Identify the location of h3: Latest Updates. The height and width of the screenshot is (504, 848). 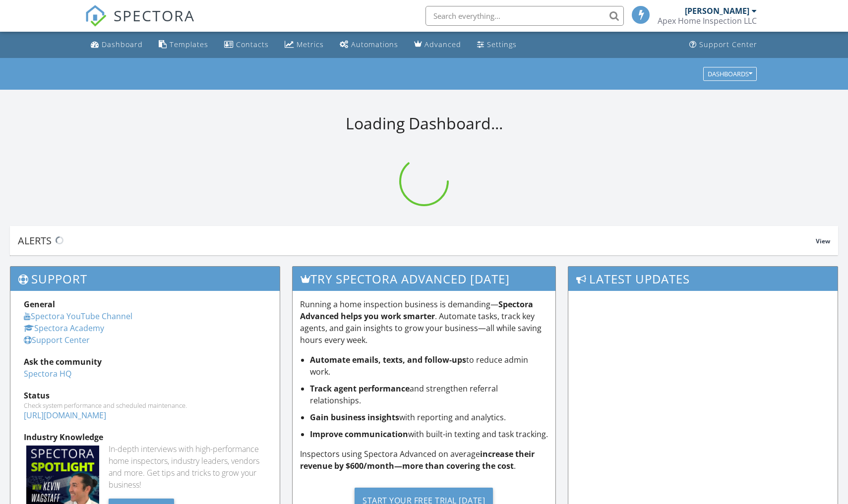
(703, 279).